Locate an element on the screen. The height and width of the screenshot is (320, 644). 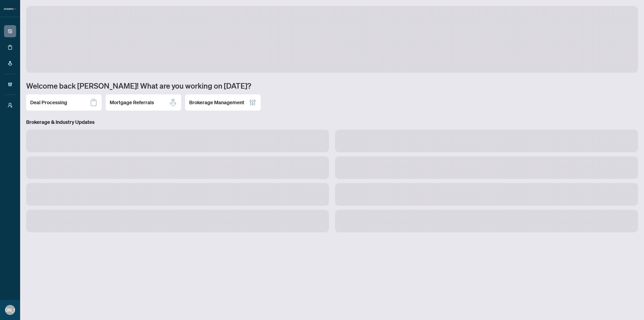
span: user-switch is located at coordinates (10, 105).